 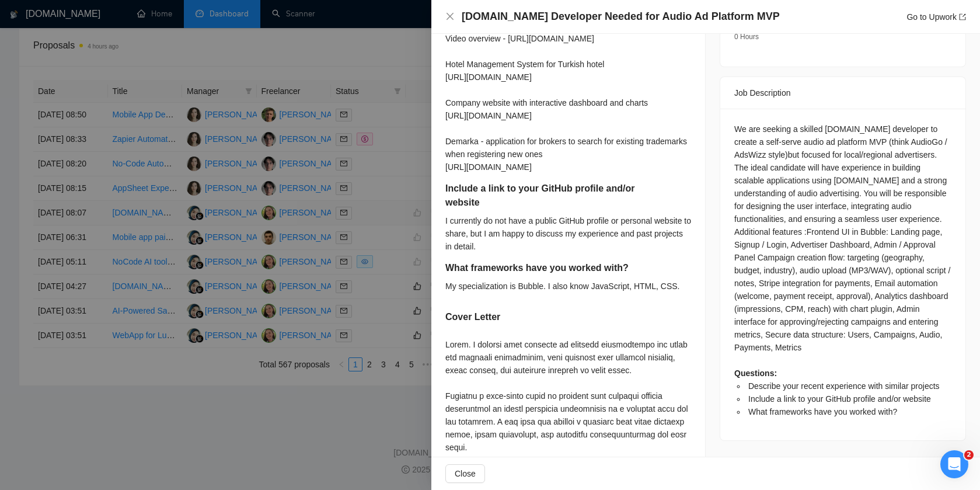 What do you see at coordinates (839, 399) in the screenshot?
I see `span: Include a link to your GitHub profile and/or website` at bounding box center [839, 399].